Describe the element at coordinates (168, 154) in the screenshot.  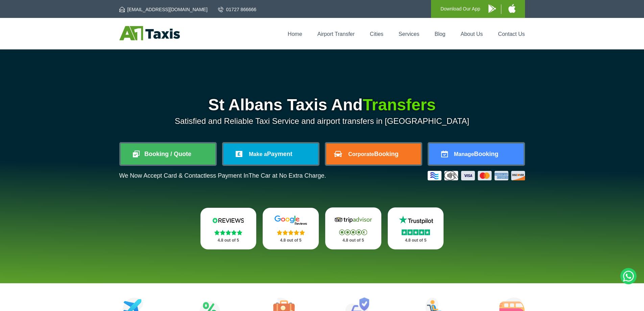
I see `a: Booking / Quote` at that location.